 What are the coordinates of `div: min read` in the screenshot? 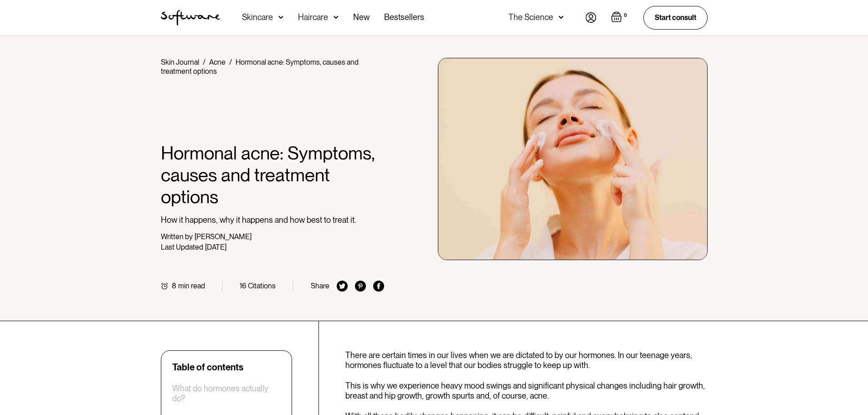 It's located at (191, 285).